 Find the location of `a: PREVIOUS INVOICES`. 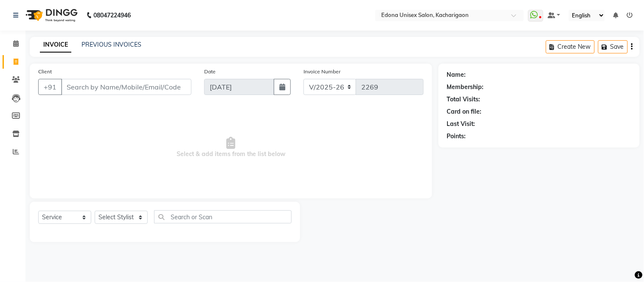

a: PREVIOUS INVOICES is located at coordinates (111, 45).